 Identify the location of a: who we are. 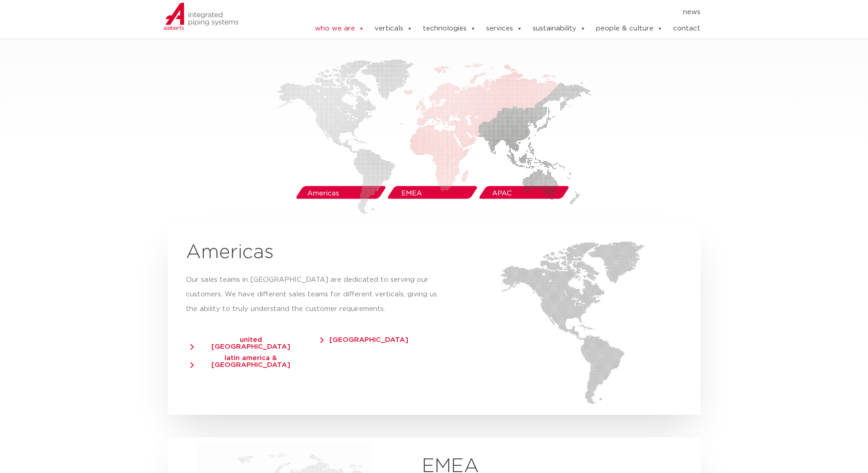
(340, 29).